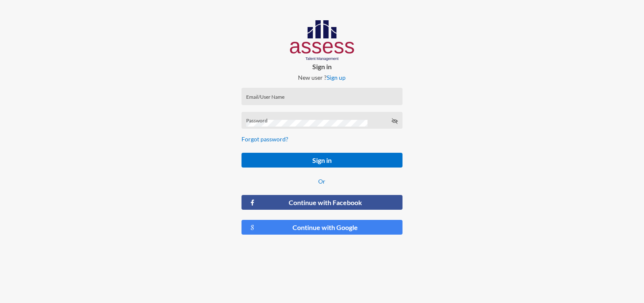  Describe the element at coordinates (322, 40) in the screenshot. I see `img: AssessLogoo.svg` at that location.